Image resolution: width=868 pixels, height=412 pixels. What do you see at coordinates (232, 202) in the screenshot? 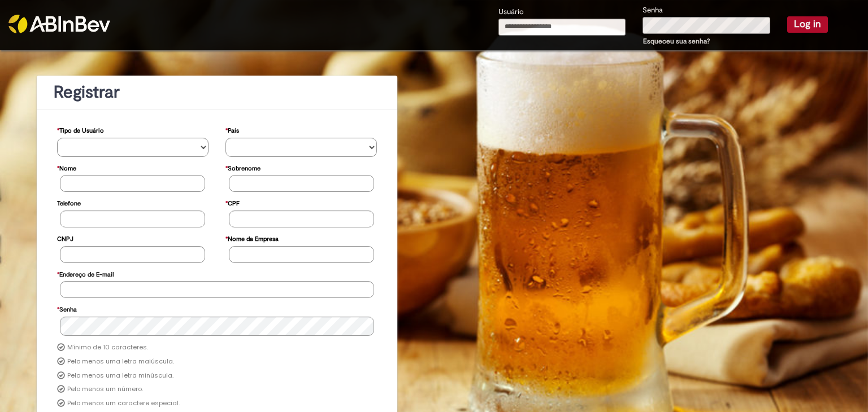
I see `label: CPF` at bounding box center [232, 202].